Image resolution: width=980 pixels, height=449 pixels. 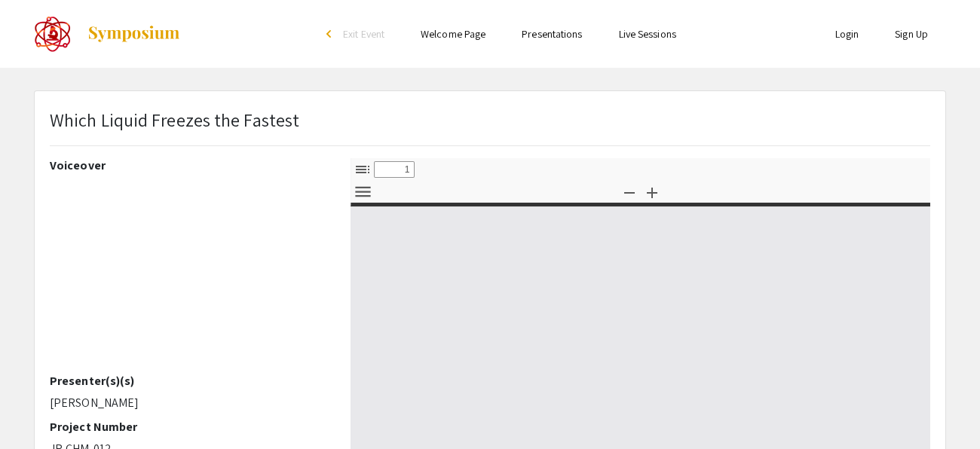 I want to click on a: The 2022 CoorsTek Denver Metro Regional Science and Engineering Fair, so click(x=107, y=34).